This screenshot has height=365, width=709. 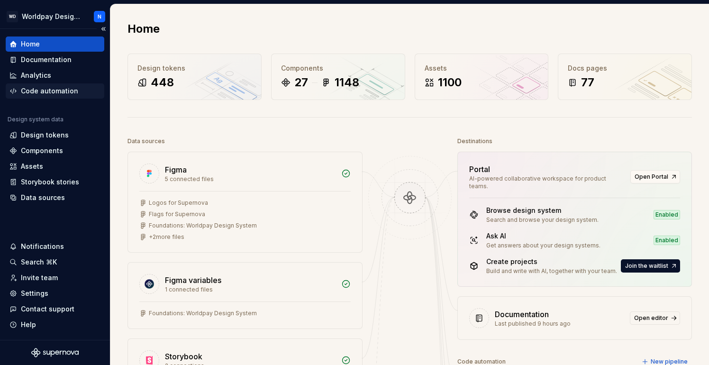 I want to click on div: Worldpay Design System, so click(x=52, y=17).